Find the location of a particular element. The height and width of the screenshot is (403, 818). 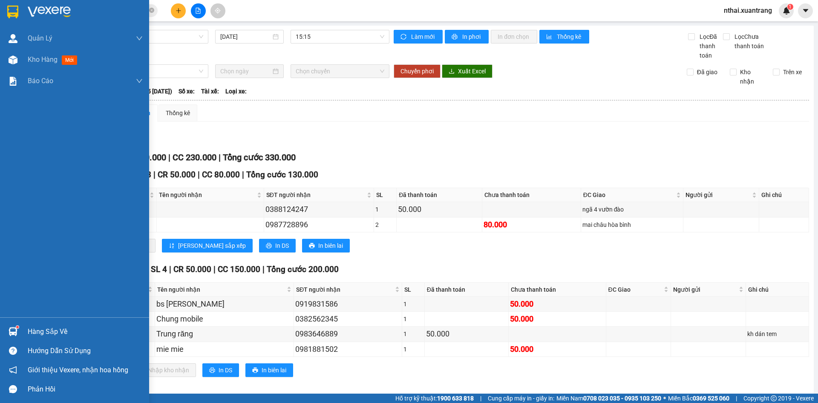

div: Thống kê is located at coordinates (178, 113).